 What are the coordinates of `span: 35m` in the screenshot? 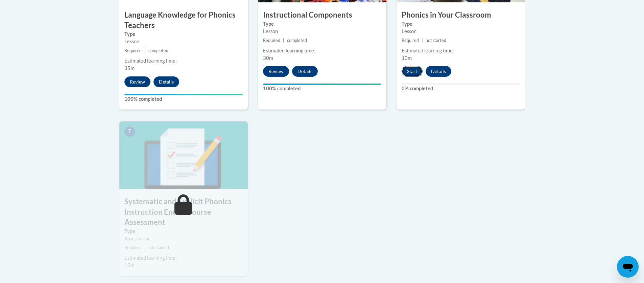 It's located at (130, 68).